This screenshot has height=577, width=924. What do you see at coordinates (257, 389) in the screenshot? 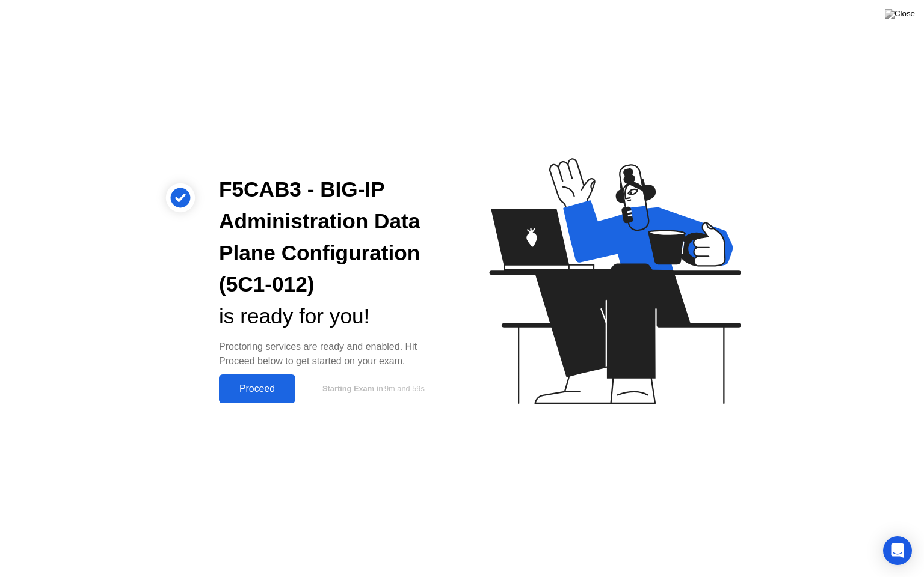
I see `div: Proceed` at bounding box center [257, 389].